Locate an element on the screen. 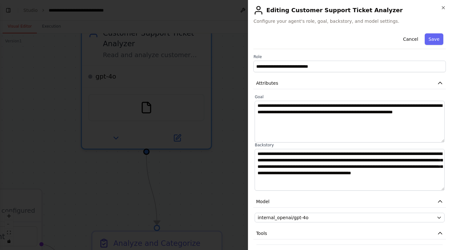 The image size is (451, 250). button: Cancel is located at coordinates (410, 39).